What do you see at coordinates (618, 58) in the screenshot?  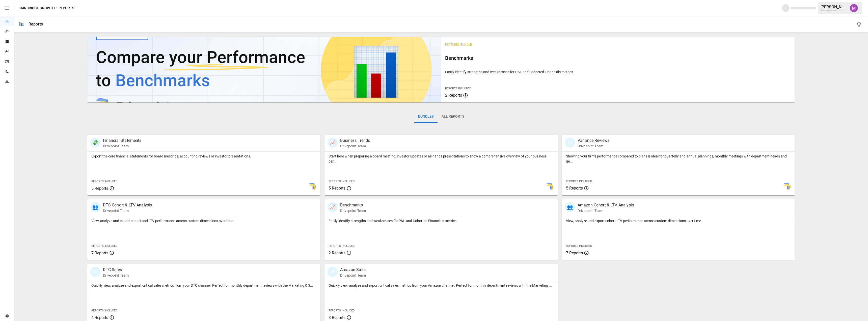 I see `h6: Benchmarks` at bounding box center [618, 58].